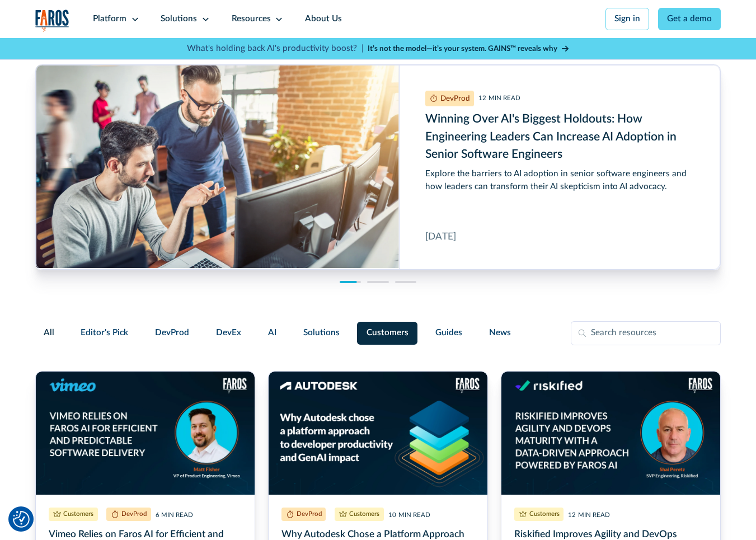  Describe the element at coordinates (52, 21) in the screenshot. I see `a: home` at that location.